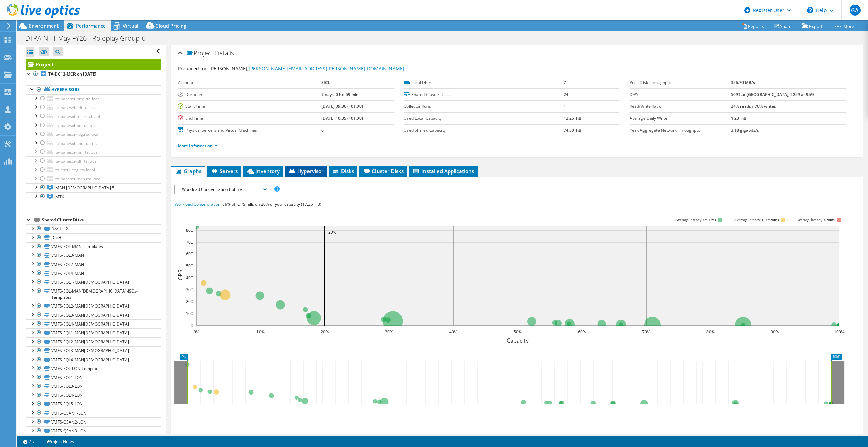 The height and width of the screenshot is (447, 868). I want to click on a: DotHill-2, so click(93, 229).